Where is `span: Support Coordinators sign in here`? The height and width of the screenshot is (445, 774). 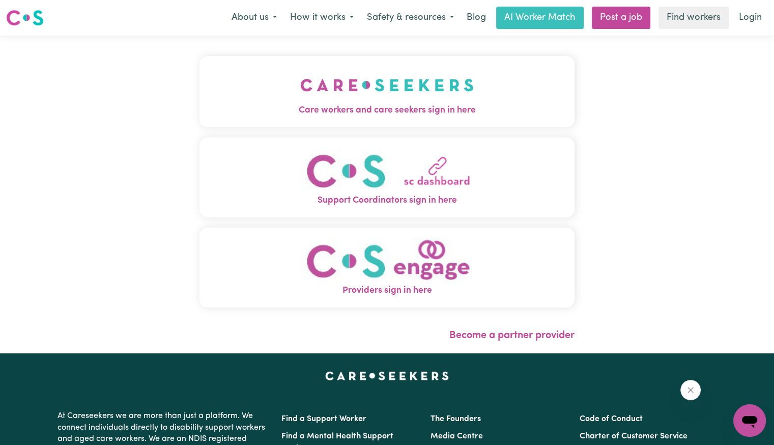 span: Support Coordinators sign in here is located at coordinates (387, 201).